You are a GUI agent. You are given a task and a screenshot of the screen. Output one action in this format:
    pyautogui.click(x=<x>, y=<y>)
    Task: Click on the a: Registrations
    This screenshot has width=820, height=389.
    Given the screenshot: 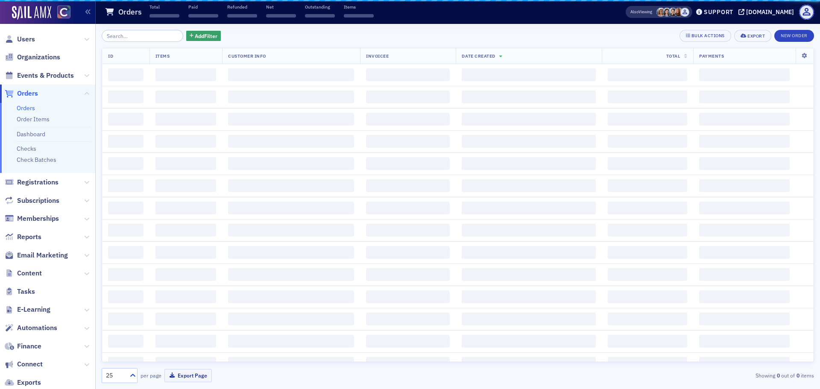 What is the action you would take?
    pyautogui.click(x=32, y=182)
    